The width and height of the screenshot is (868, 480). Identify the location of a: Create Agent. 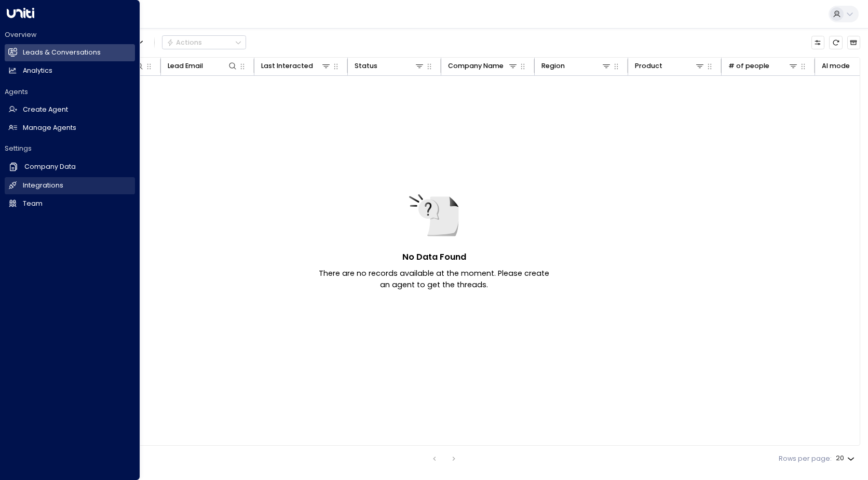
(69, 110).